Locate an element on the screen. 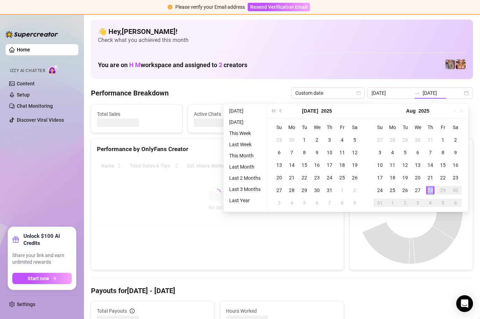 The height and width of the screenshot is (319, 480). span: Messages Sent is located at coordinates (330, 114).